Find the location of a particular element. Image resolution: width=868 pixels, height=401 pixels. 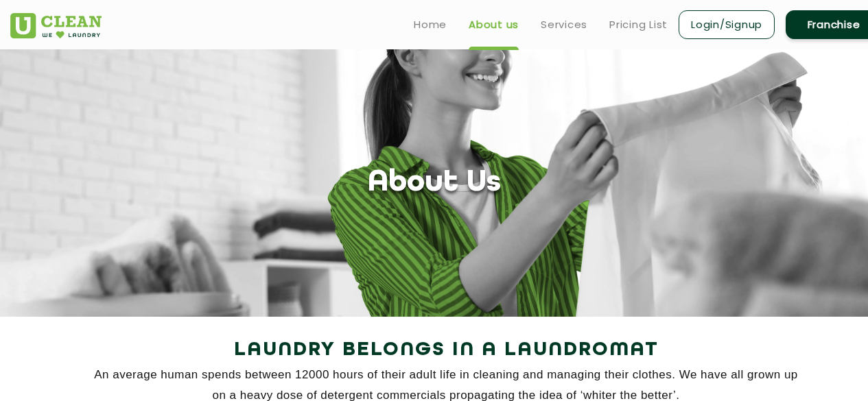

a: Login/Signup is located at coordinates (727, 25).